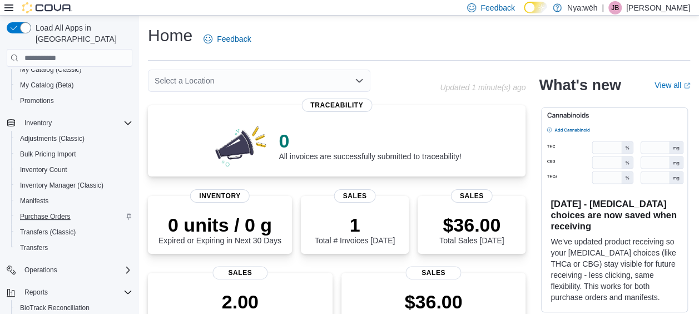 The image size is (699, 314). I want to click on a: Transfers (Classic), so click(48, 232).